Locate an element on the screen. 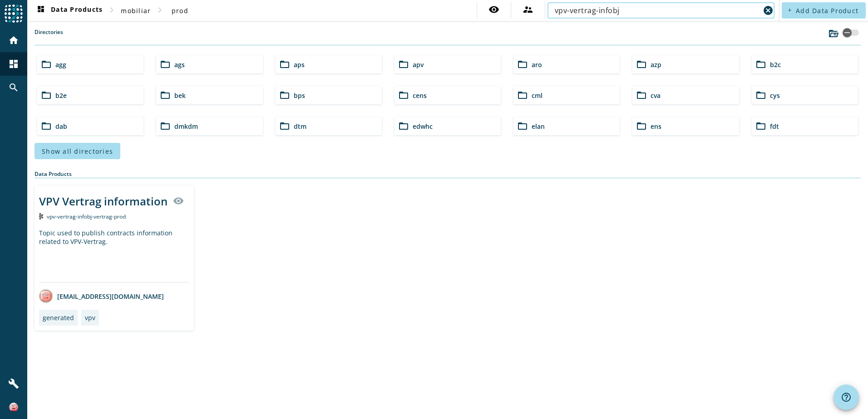 The image size is (868, 419). span: Kafka Topic: vpv-vertrag-infobj-vertrag-prod is located at coordinates (86, 217).